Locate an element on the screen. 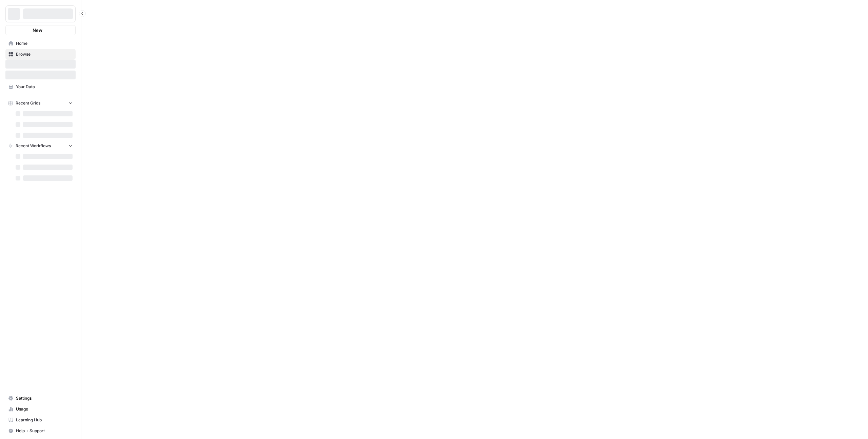 The image size is (868, 439). span: Recent Grids is located at coordinates (28, 104).